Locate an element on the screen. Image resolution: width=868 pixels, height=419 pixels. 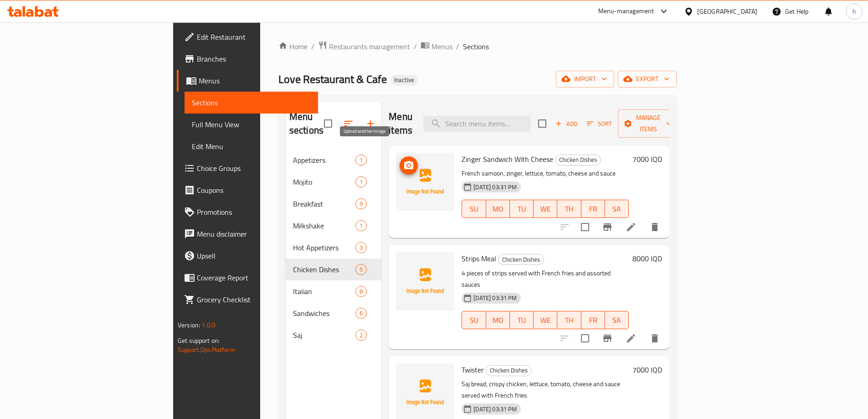
p: 4 pieces of strips served with French fries and assorted sauces is located at coordinates (545, 279).